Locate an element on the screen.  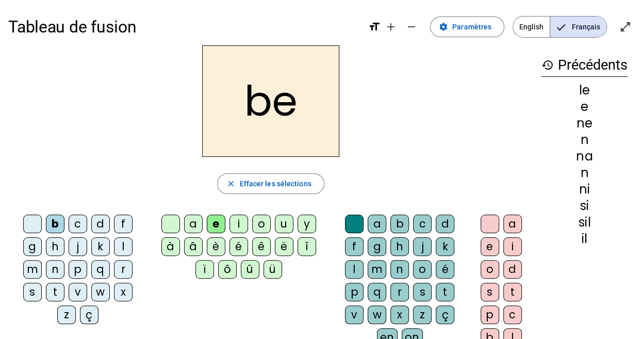
mat-icon: open_in_full is located at coordinates (625, 27).